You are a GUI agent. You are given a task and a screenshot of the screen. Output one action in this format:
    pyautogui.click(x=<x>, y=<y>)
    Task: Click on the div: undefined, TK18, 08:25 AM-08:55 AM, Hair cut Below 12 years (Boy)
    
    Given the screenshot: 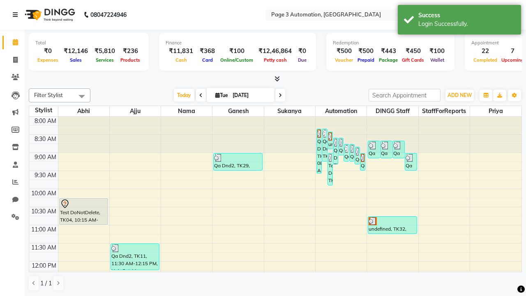 What is the action you would take?
    pyautogui.click(x=330, y=140)
    